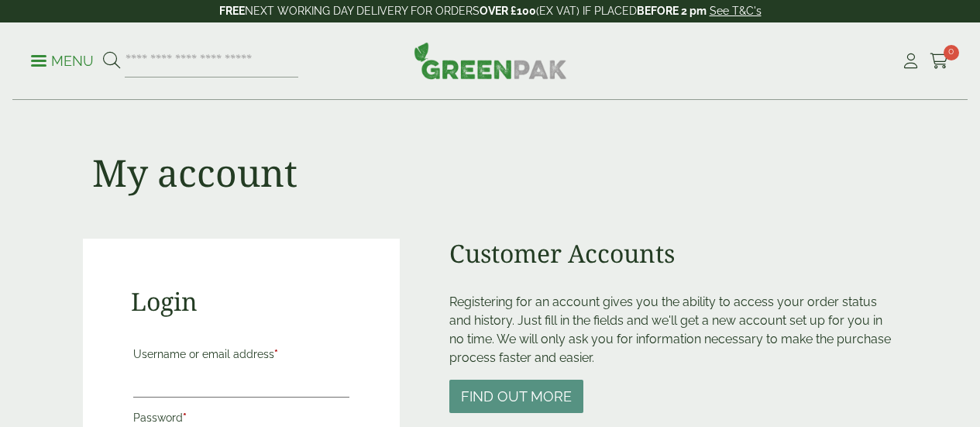  I want to click on a: See T&C's, so click(735, 11).